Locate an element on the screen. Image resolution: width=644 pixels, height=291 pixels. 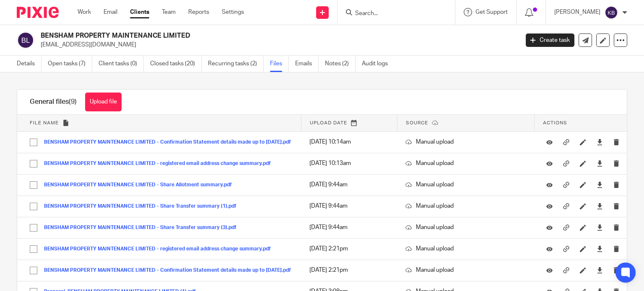
button: BENSHAM PROPERTY MAINTENANCE LIMITED - Share Transfer summary (1).pdf is located at coordinates (143, 207).